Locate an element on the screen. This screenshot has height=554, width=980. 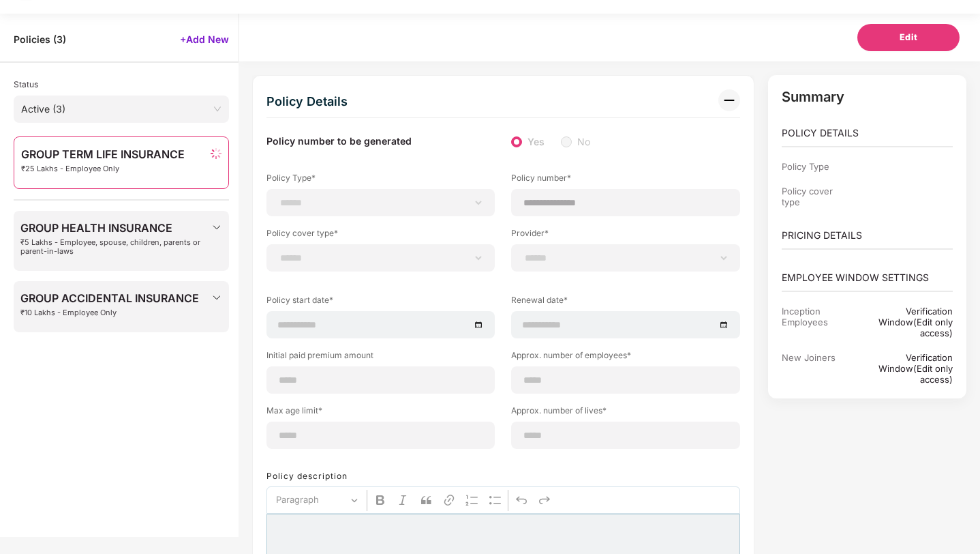
label: Policy start date* is located at coordinates (380, 302).